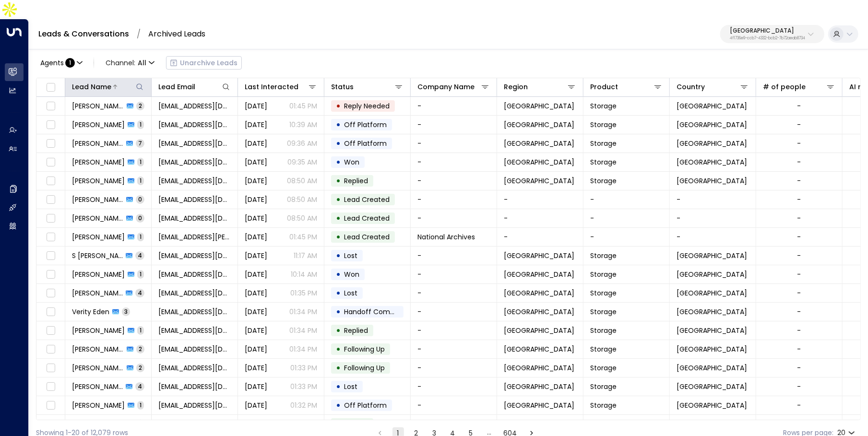  What do you see at coordinates (176, 87) in the screenshot?
I see `div: Lead Email` at bounding box center [176, 87].